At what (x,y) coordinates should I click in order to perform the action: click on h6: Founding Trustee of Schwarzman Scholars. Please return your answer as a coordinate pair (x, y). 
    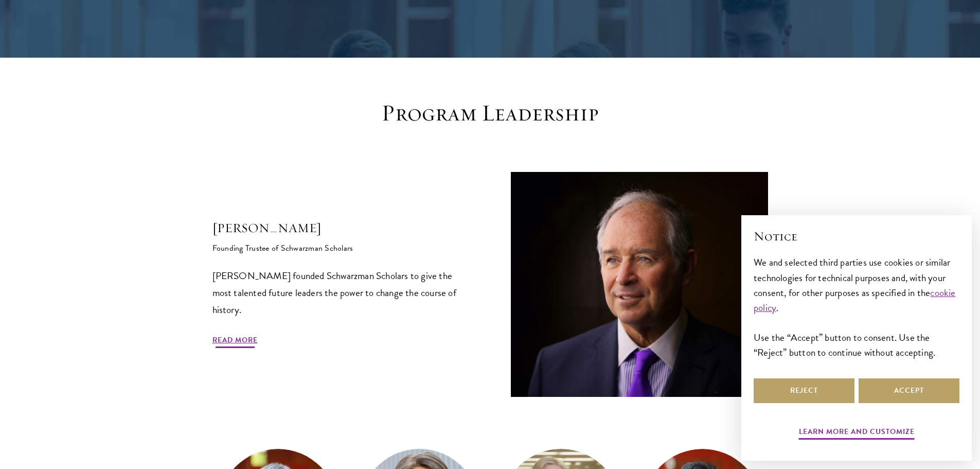
    Looking at the image, I should click on (341, 246).